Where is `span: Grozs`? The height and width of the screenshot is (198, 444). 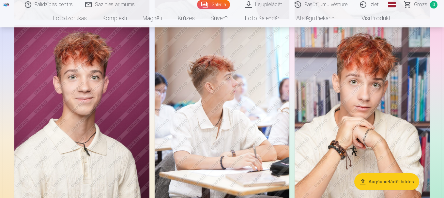 span: Grozs is located at coordinates (421, 5).